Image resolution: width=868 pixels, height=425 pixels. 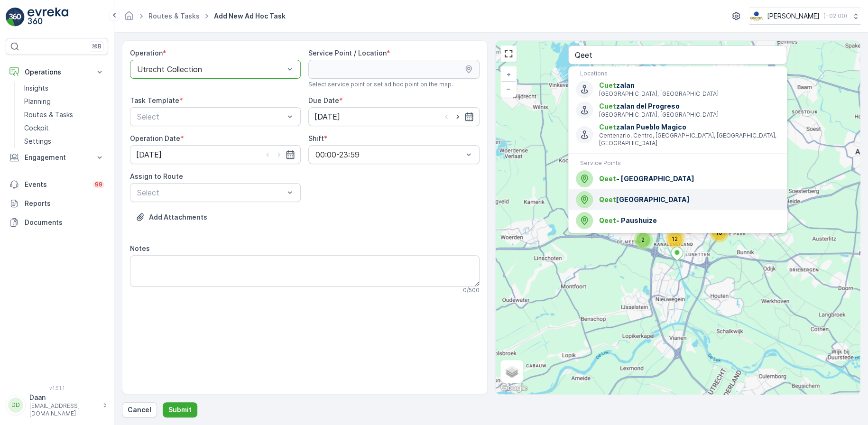 What do you see at coordinates (146, 52) in the screenshot?
I see `label: Operation` at bounding box center [146, 52].